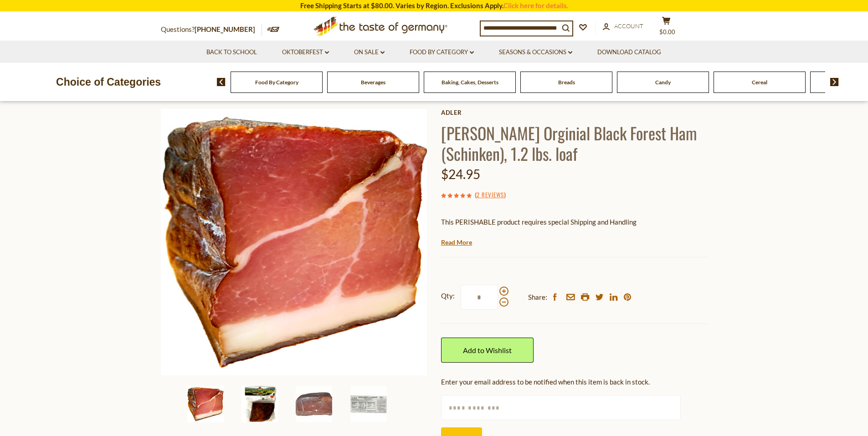 This screenshot has width=868, height=436. Describe the element at coordinates (457, 242) in the screenshot. I see `a: Read More` at that location.